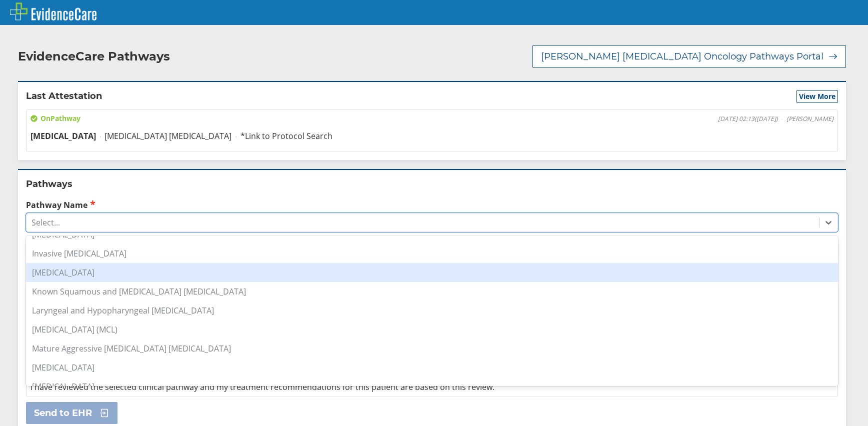 This screenshot has width=868, height=426. I want to click on span: View More, so click(817, 97).